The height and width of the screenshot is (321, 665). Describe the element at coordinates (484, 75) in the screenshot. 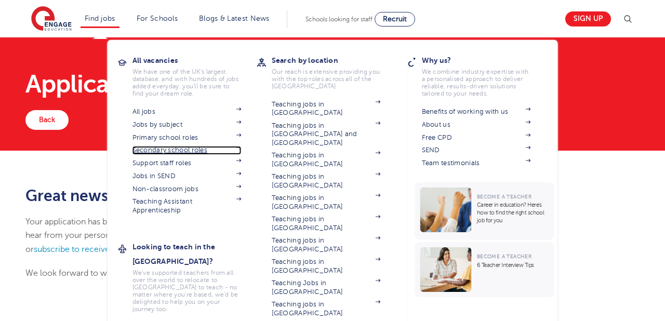

I see `a: Why us?We combine industry expertise with a personalised approach to deliver reliable, results-dr...` at that location.